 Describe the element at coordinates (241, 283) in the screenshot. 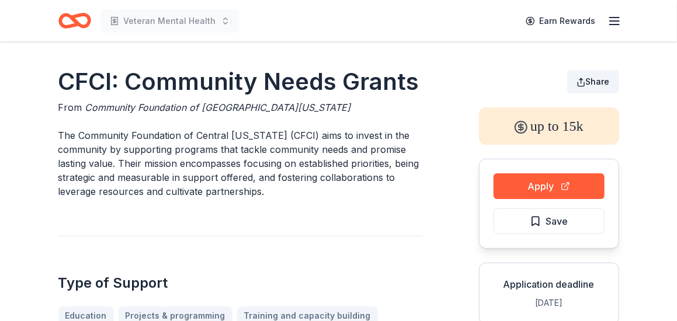

I see `h2: Type of Support` at that location.